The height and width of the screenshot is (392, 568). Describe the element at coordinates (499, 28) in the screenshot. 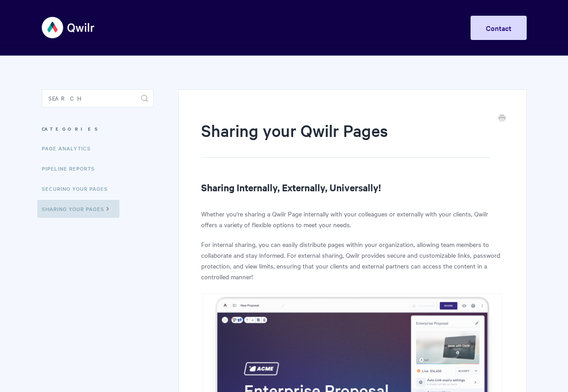

I see `a: Contact` at that location.